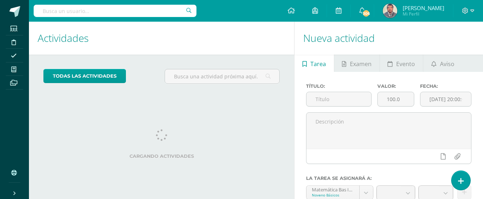 This screenshot has width=483, height=199. Describe the element at coordinates (423, 14) in the screenshot. I see `span: Mi Perfil` at that location.